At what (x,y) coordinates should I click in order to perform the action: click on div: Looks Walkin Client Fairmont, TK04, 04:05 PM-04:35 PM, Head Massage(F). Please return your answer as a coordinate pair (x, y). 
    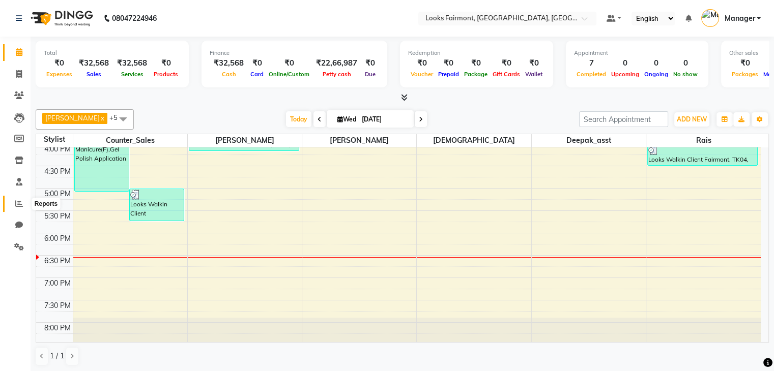
    Looking at the image, I should click on (702, 155).